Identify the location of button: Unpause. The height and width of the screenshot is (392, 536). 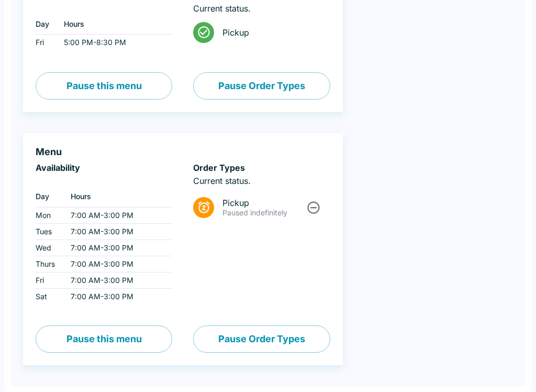
(313, 207).